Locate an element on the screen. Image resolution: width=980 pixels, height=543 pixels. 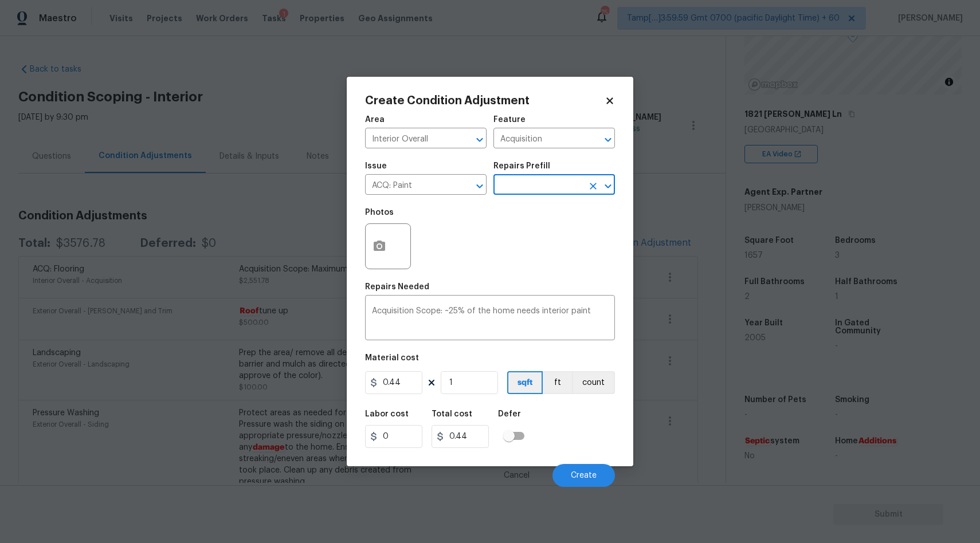
button: Cancel is located at coordinates (517, 476).